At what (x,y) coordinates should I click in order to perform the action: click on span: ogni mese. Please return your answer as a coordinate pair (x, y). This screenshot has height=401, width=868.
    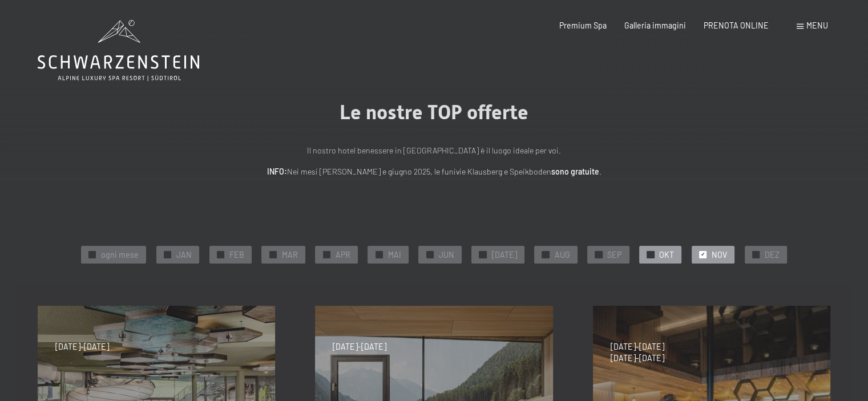
    Looking at the image, I should click on (120, 255).